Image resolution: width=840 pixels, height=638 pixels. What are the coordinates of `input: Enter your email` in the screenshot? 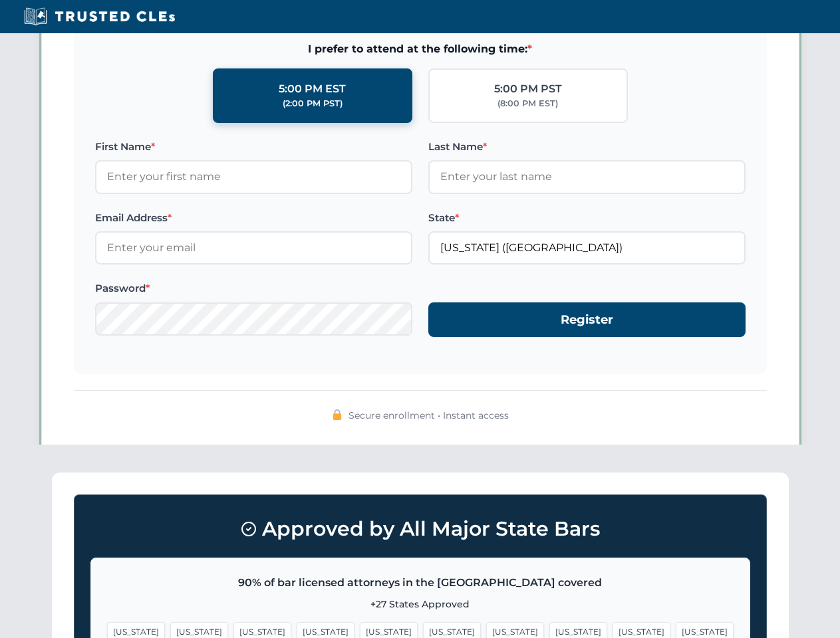 It's located at (254, 248).